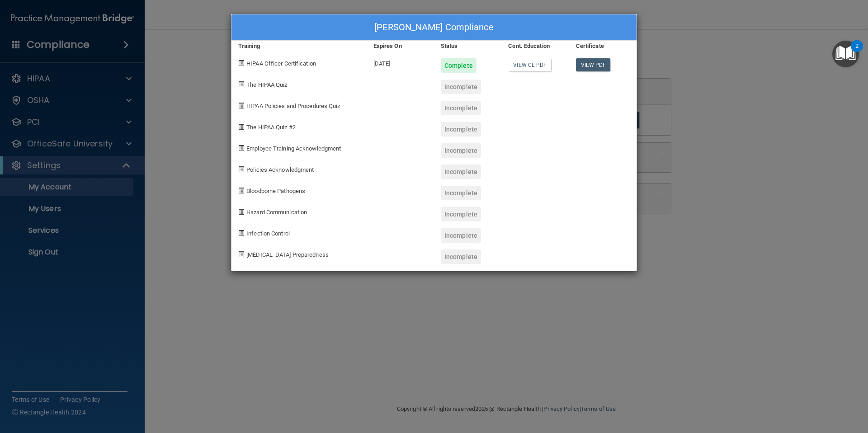  I want to click on div: Cont. Education, so click(535, 46).